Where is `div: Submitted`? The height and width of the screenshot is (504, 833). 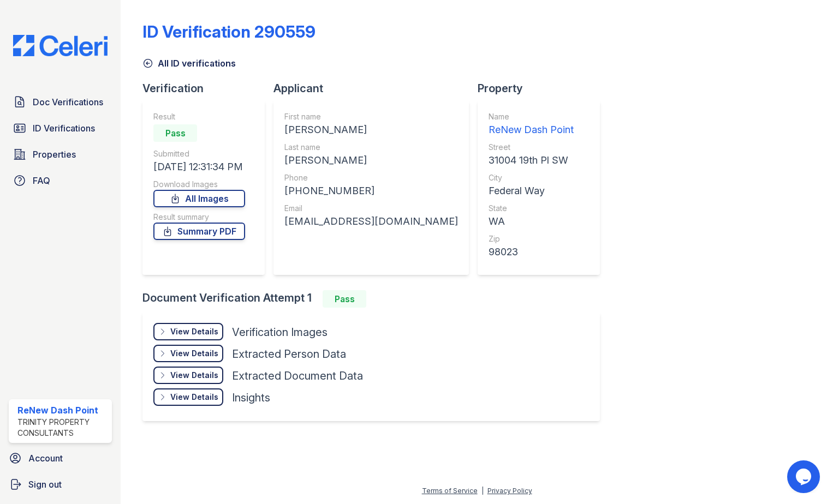 div: Submitted is located at coordinates (199, 153).